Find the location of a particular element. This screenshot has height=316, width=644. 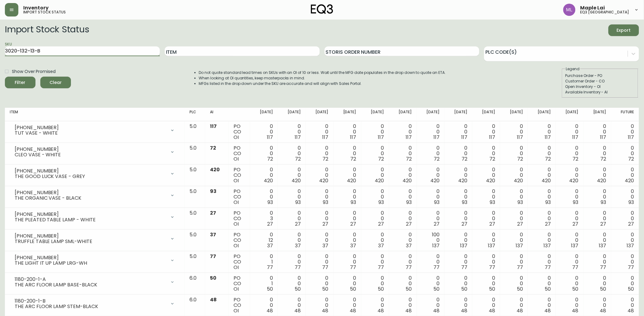

h2: Import Stock Status is located at coordinates (46, 30).